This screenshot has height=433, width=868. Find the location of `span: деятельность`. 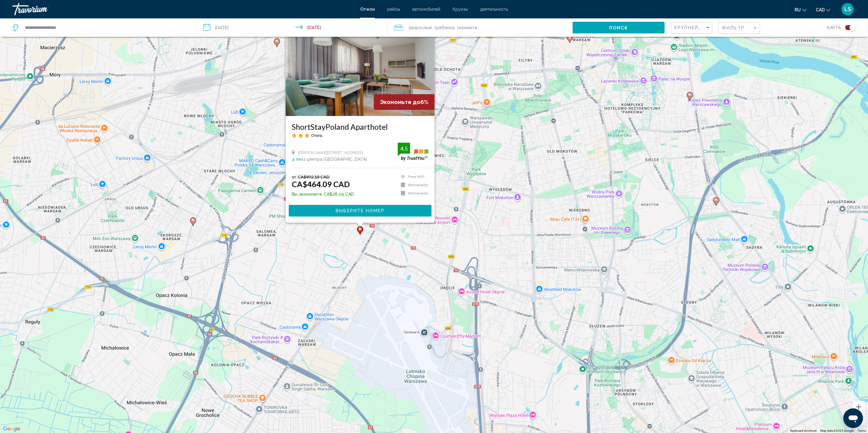

span: деятельность is located at coordinates (494, 9).